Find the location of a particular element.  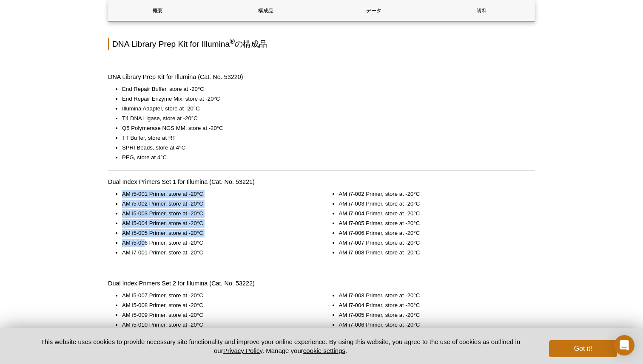

h4: DNA Library Prep Kit for Illumina (Cat. No. 53220) is located at coordinates (321, 77).